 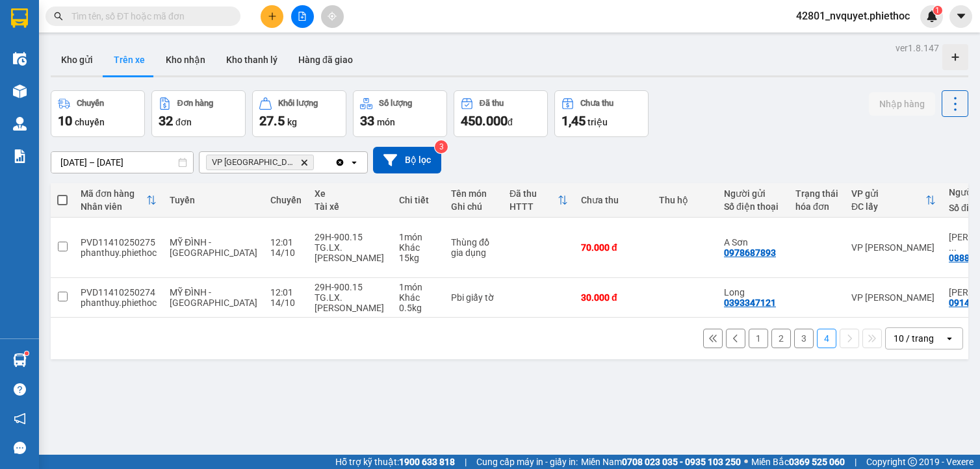 What do you see at coordinates (395, 103) in the screenshot?
I see `div: Số lượng` at bounding box center [395, 103].